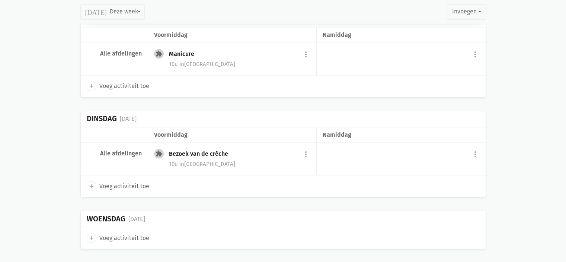 The height and width of the screenshot is (262, 566). Describe the element at coordinates (102, 118) in the screenshot. I see `div: Dinsdag` at that location.